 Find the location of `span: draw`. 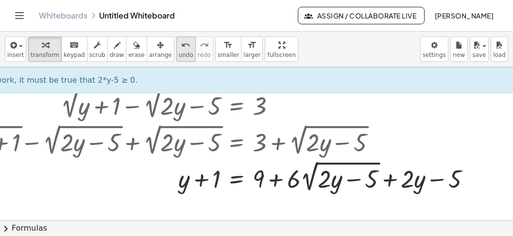

span: draw is located at coordinates (117, 55).